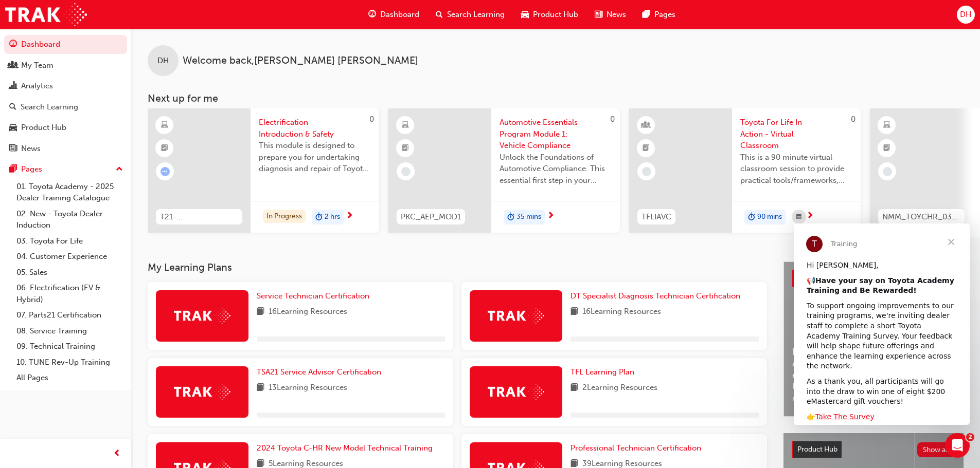  I want to click on span: chart-icon, so click(13, 86).